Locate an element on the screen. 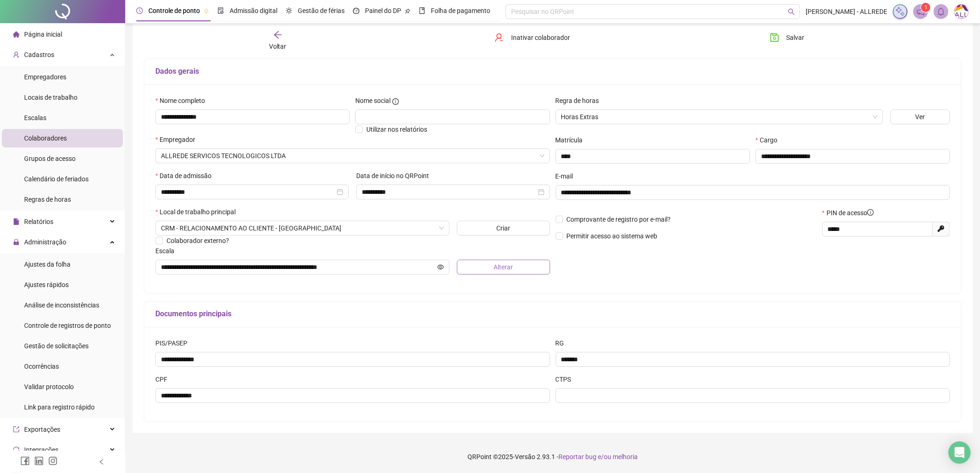  button: Ver is located at coordinates (919, 117).